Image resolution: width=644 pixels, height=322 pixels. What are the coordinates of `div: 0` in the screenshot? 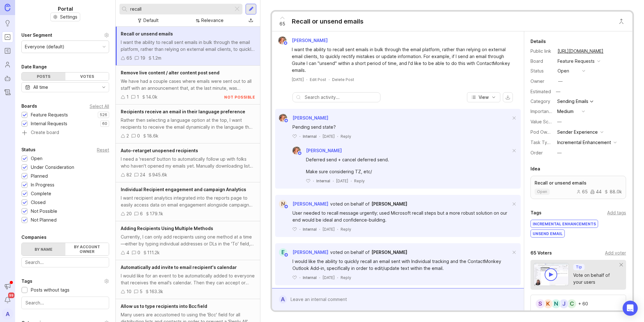 It's located at (138, 136).